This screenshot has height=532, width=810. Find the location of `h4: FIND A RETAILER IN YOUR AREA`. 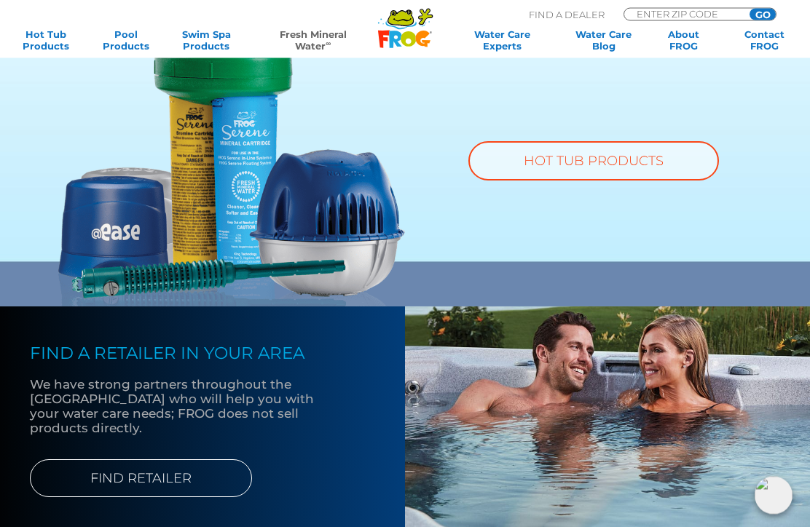

h4: FIND A RETAILER IN YOUR AREA is located at coordinates (187, 354).